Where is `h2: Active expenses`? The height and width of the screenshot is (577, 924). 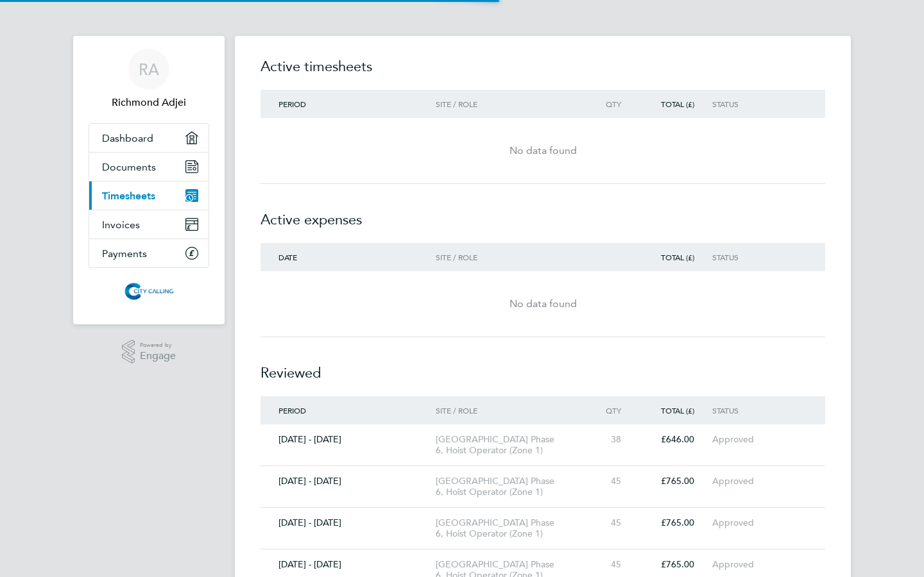 h2: Active expenses is located at coordinates (543, 214).